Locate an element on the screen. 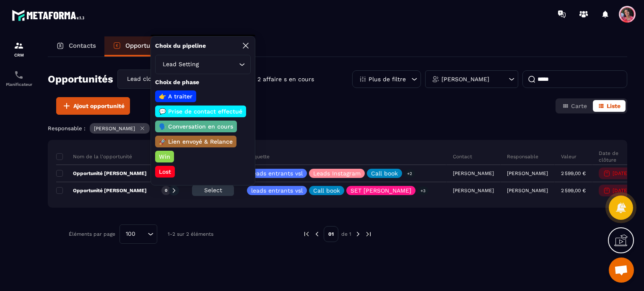 Image resolution: width=644 pixels, height=291 pixels. p: 1-2 sur 2 éléments is located at coordinates (190, 234).